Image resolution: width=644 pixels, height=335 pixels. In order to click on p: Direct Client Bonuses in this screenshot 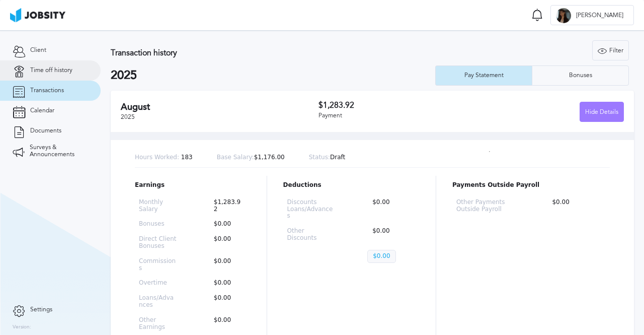, I will do `click(158, 243)`.